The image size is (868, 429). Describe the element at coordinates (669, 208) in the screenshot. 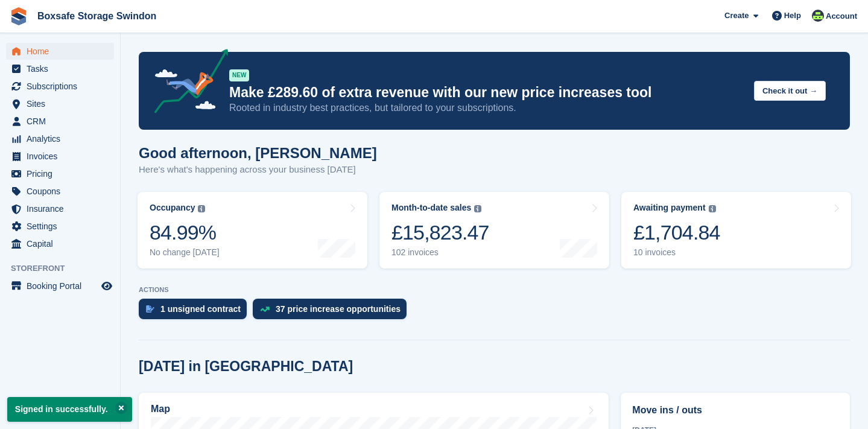

I see `div: Awaiting payment` at that location.